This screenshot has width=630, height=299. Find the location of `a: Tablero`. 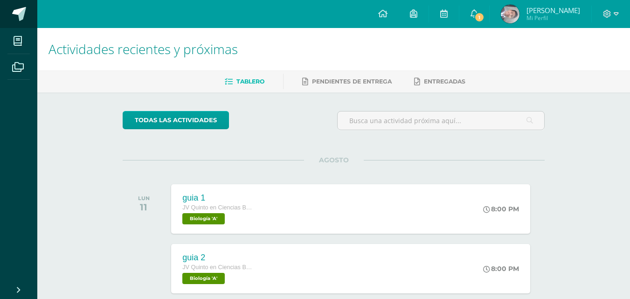

a: Tablero is located at coordinates (244, 82).